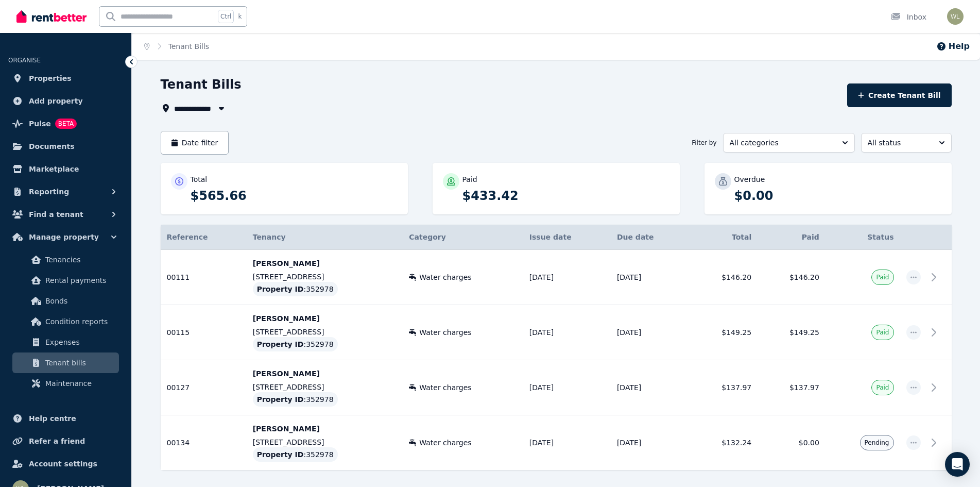 This screenshot has height=487, width=980. I want to click on button: Reporting, so click(65, 192).